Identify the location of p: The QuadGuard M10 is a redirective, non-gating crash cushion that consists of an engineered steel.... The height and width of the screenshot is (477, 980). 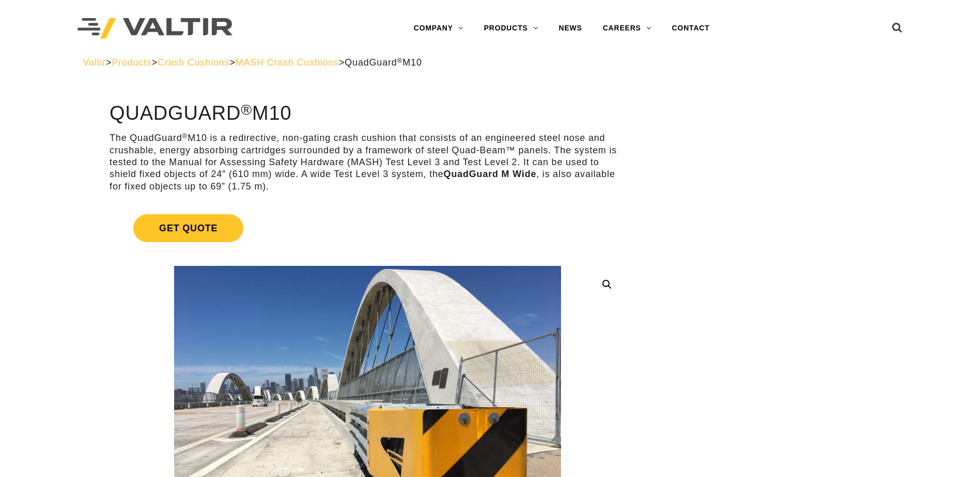
(367, 162).